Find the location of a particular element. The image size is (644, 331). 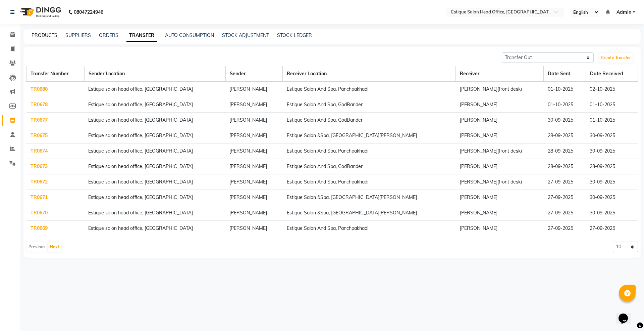

a: STOCK LEDGER is located at coordinates (294, 35).